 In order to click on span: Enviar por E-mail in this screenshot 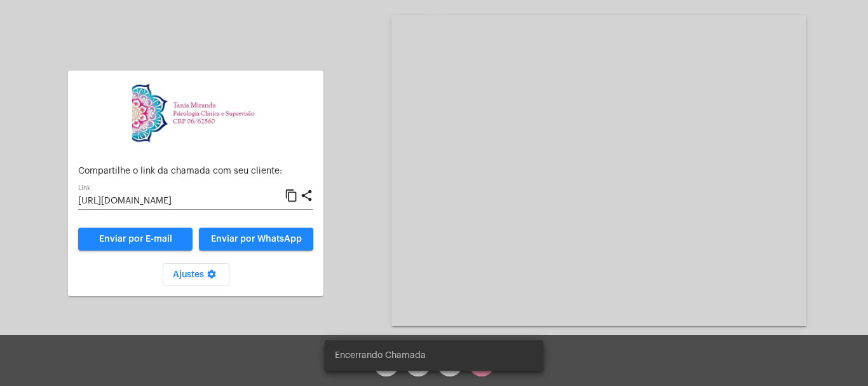, I will do `click(135, 239)`.